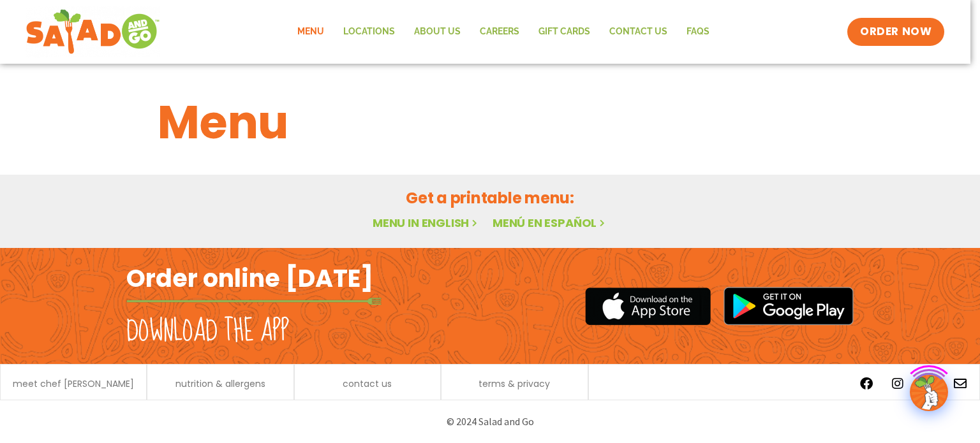 The image size is (980, 443). I want to click on span: ORDER NOW, so click(896, 32).